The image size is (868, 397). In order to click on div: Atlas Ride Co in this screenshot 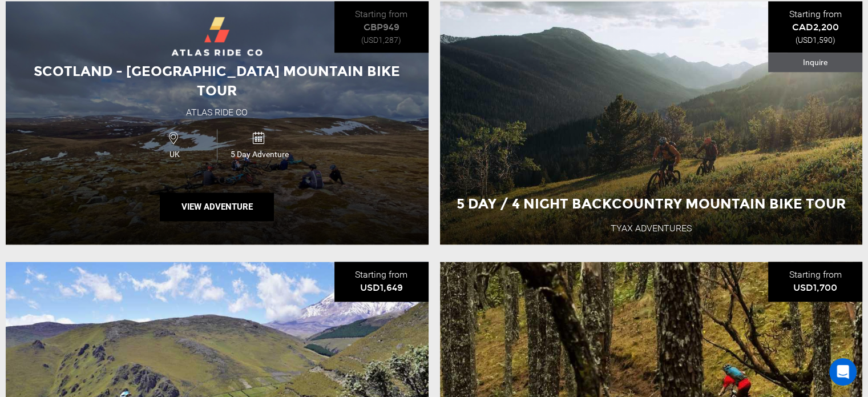, I will do `click(217, 113)`.